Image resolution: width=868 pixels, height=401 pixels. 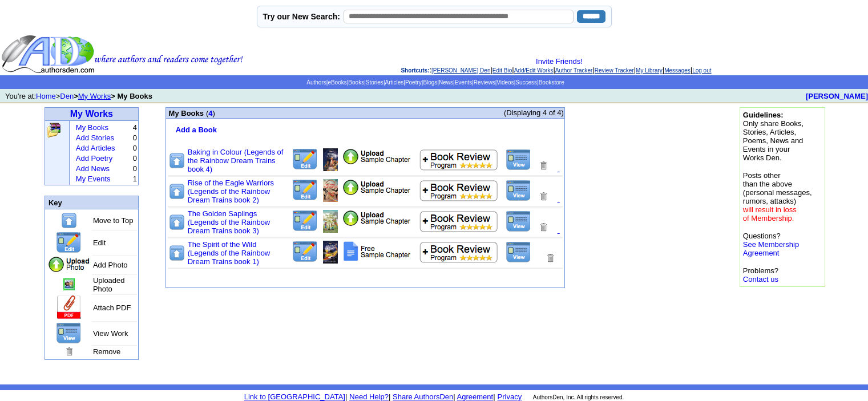 What do you see at coordinates (122, 54) in the screenshot?
I see `img: header_logo2.gif` at bounding box center [122, 54].